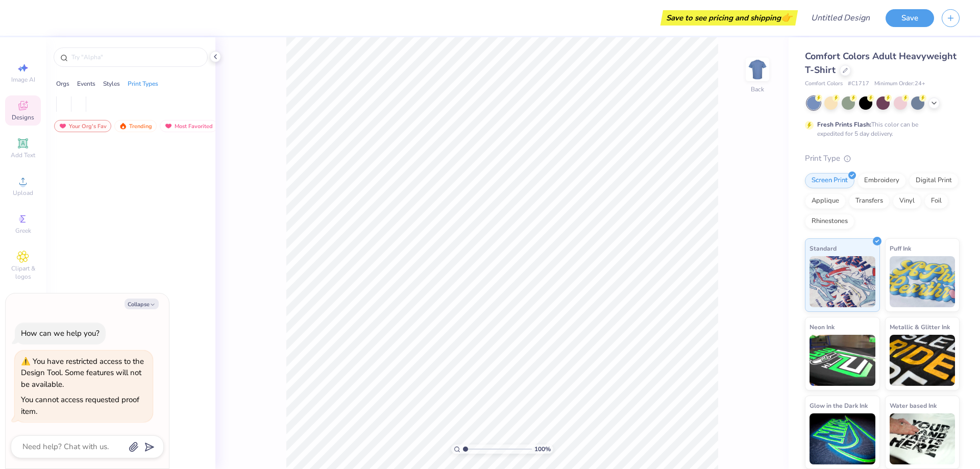  I want to click on div: Events, so click(86, 84).